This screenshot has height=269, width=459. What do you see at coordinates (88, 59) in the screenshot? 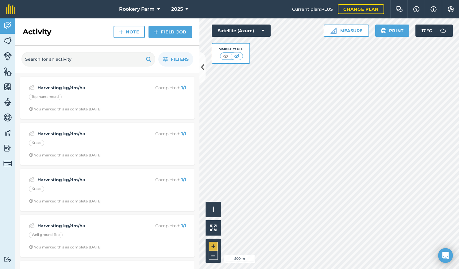
I see `input: Search for an activity` at bounding box center [88, 59].